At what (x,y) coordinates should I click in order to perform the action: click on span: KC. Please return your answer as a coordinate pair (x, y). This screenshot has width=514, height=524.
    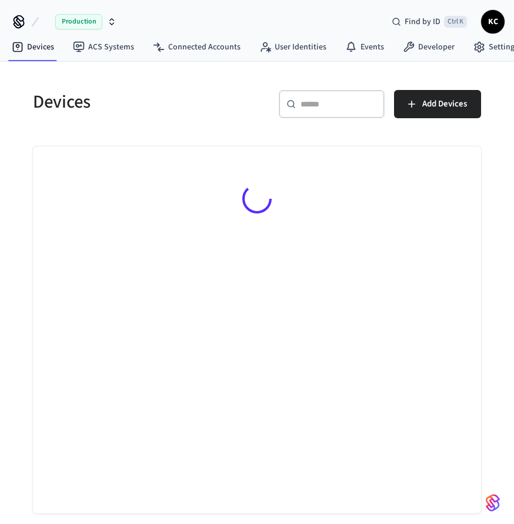
    Looking at the image, I should click on (493, 22).